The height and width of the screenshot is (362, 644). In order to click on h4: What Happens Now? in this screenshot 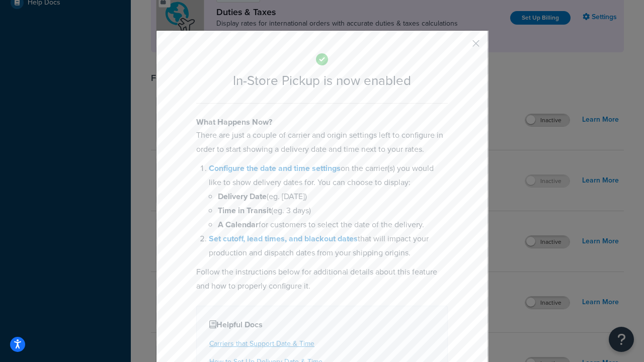, I will do `click(322, 122)`.